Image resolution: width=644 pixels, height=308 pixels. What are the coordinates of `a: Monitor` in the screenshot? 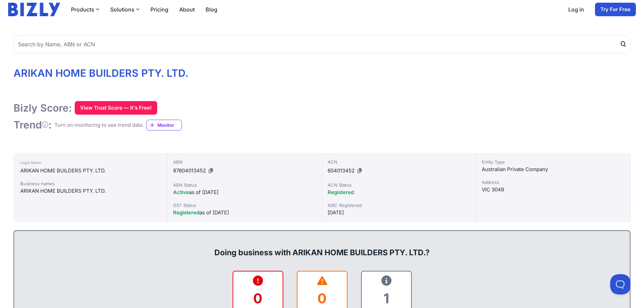 It's located at (164, 125).